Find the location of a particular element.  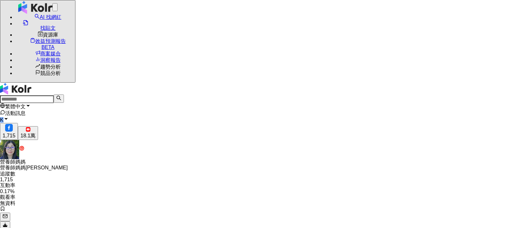

span: 洞察報告 is located at coordinates (50, 60).